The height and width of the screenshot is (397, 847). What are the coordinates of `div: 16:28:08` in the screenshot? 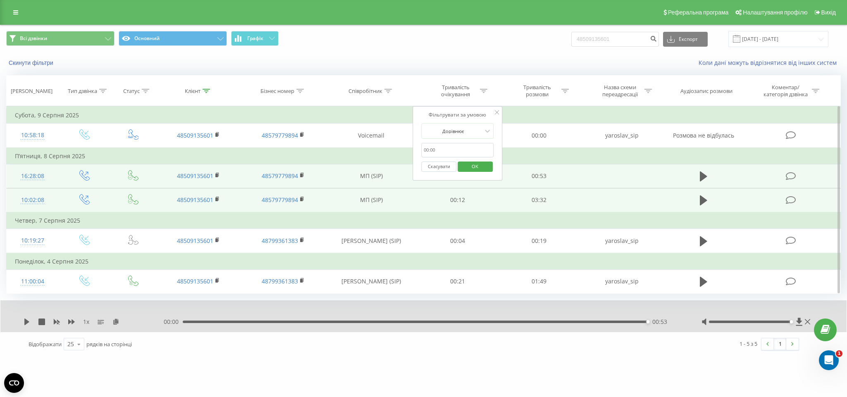 It's located at (33, 176).